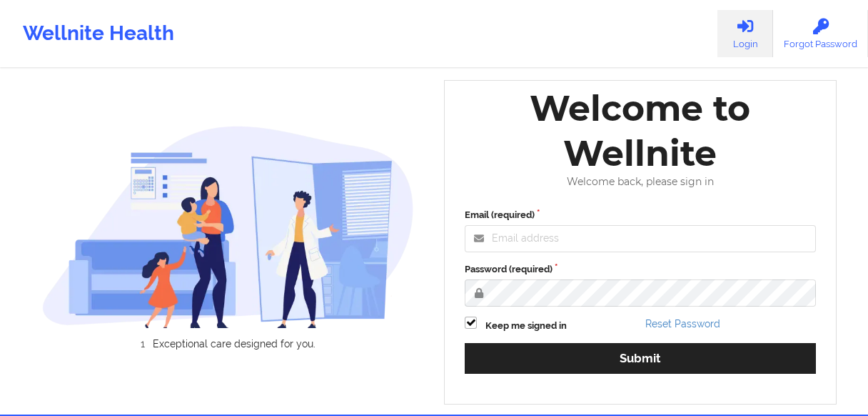 Image resolution: width=868 pixels, height=416 pixels. I want to click on input: Email address, so click(640, 239).